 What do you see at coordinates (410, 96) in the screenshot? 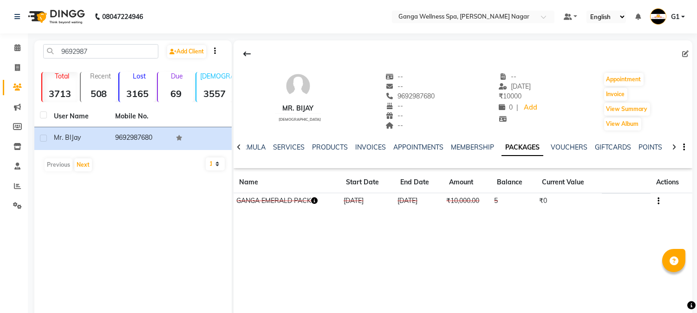
I see `span: 9692987680` at bounding box center [410, 96].